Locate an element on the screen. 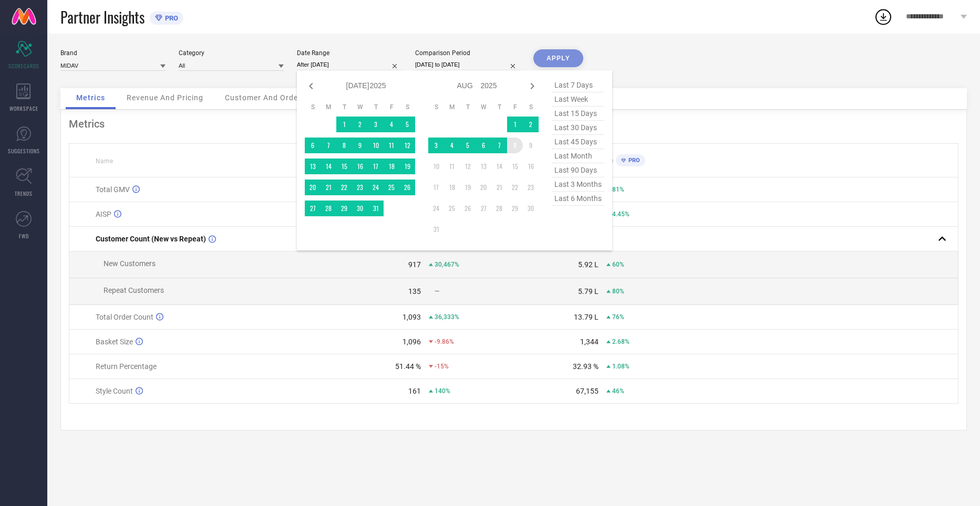 This screenshot has height=506, width=980. td: Wed Aug 27 2025 is located at coordinates (484, 208).